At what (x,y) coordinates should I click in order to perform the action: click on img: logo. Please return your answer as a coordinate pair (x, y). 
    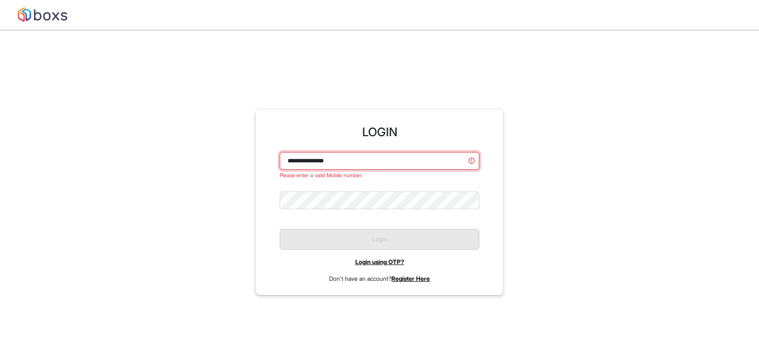
    Looking at the image, I should click on (42, 14).